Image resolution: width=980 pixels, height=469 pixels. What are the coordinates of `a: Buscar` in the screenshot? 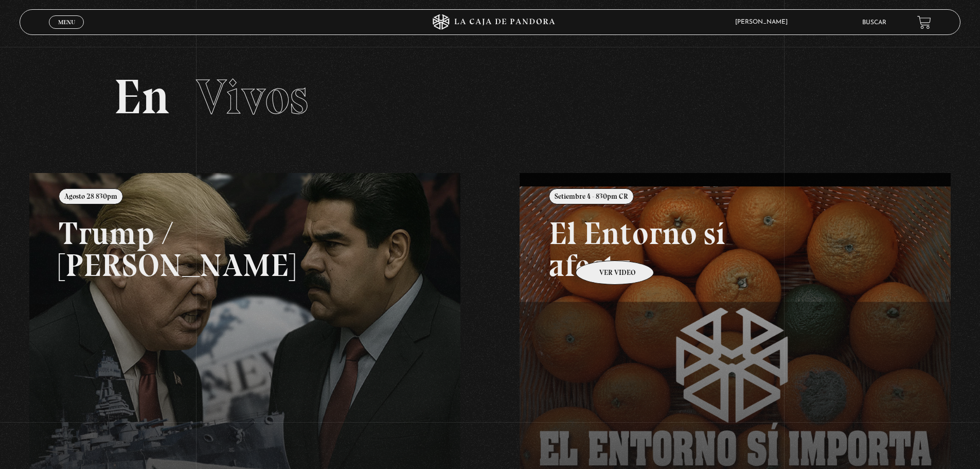 It's located at (874, 23).